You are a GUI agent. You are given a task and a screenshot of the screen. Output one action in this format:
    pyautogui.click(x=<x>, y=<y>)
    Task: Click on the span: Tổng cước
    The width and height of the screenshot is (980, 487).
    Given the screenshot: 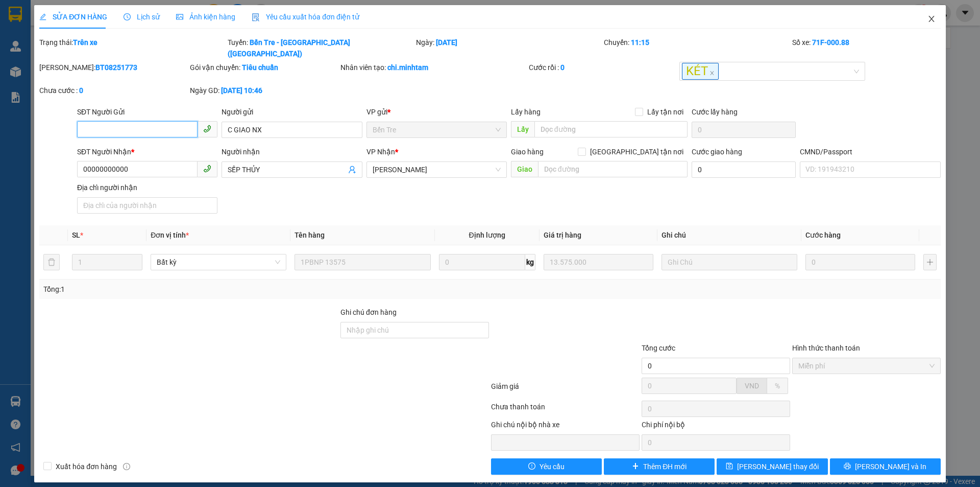 What is the action you would take?
    pyautogui.click(x=658, y=348)
    